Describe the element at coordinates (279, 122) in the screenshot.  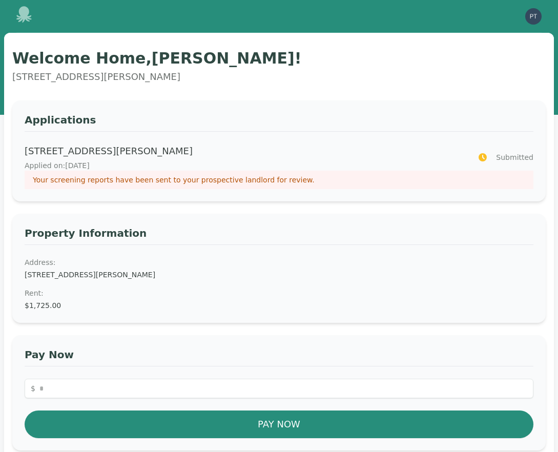
I see `h3: Applications` at that location.